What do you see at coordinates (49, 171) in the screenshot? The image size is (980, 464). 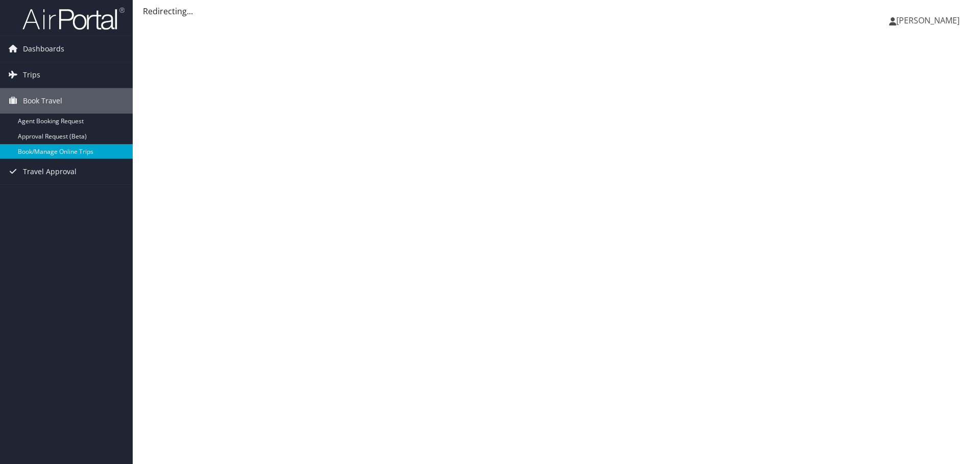 I see `span: Travel Approval` at bounding box center [49, 171].